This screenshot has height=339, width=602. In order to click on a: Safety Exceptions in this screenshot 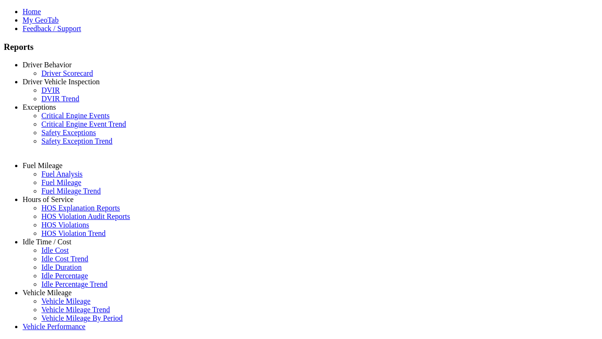, I will do `click(69, 132)`.